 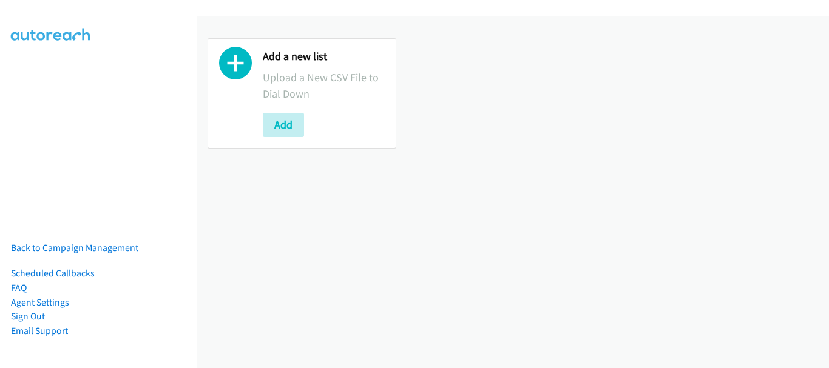 What do you see at coordinates (40, 302) in the screenshot?
I see `a: Agent Settings` at bounding box center [40, 302].